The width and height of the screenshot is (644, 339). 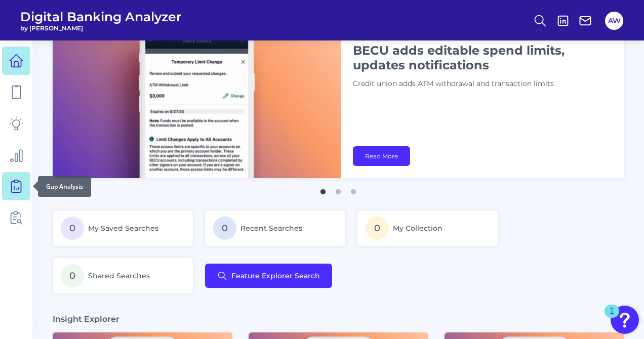 I want to click on h1: BECU adds editable spend limits, updates notifications, so click(x=480, y=58).